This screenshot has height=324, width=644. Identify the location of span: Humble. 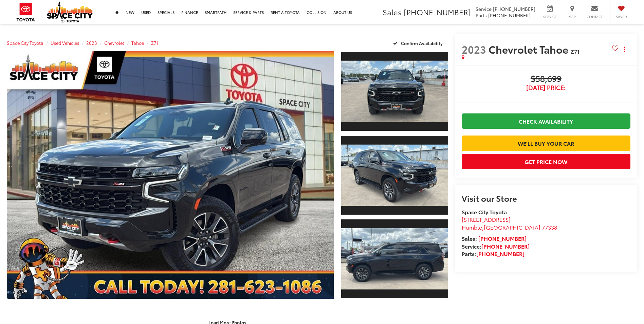
(472, 226).